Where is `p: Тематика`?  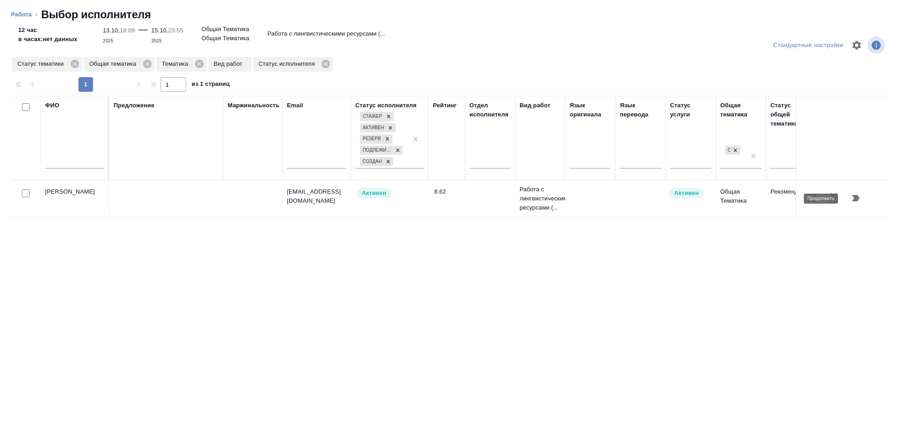
p: Тематика is located at coordinates (177, 64).